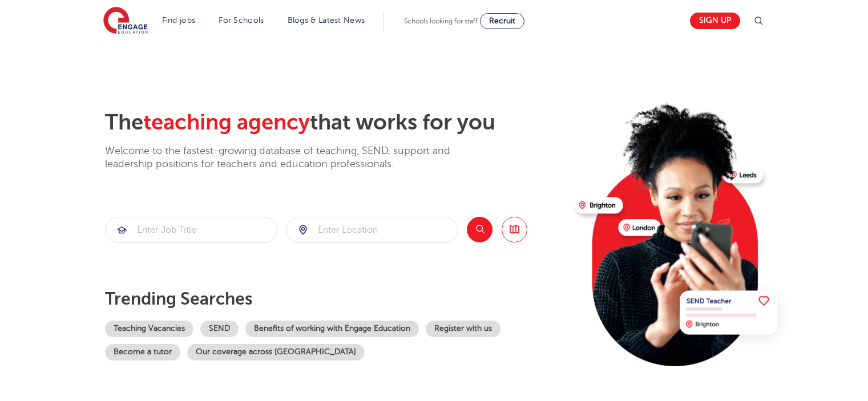 The width and height of the screenshot is (868, 401). What do you see at coordinates (241, 20) in the screenshot?
I see `a: For Schools` at bounding box center [241, 20].